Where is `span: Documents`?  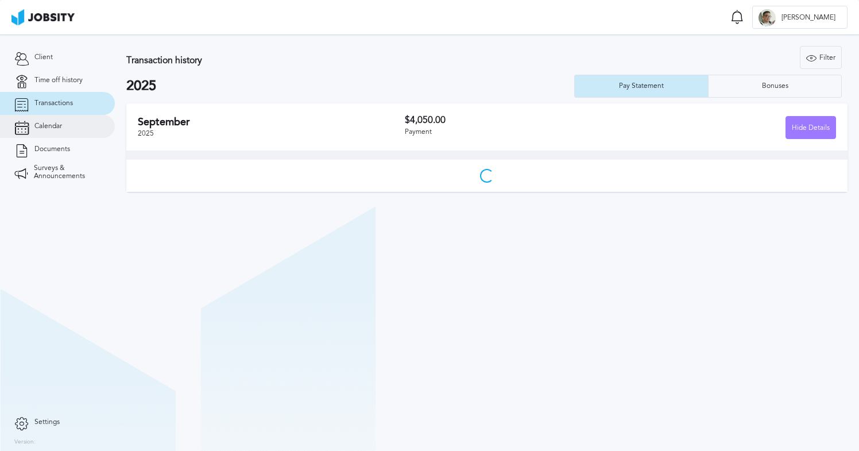 span: Documents is located at coordinates (52, 149).